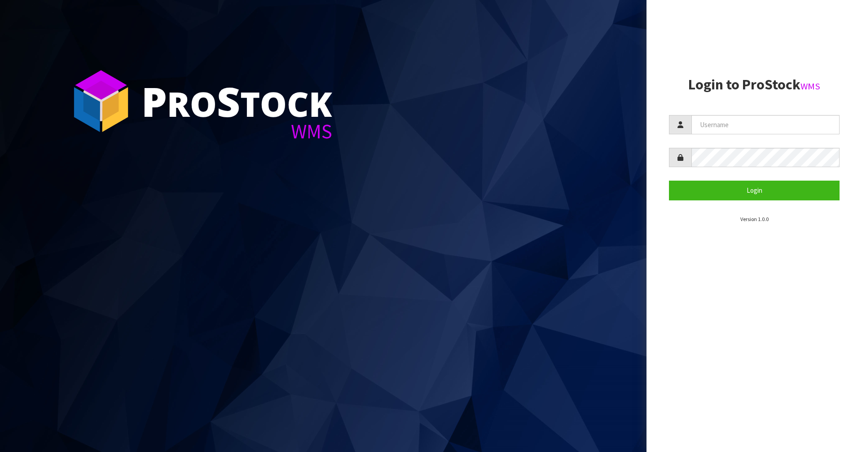  What do you see at coordinates (101, 101) in the screenshot?
I see `img: ProStock Cube` at bounding box center [101, 101].